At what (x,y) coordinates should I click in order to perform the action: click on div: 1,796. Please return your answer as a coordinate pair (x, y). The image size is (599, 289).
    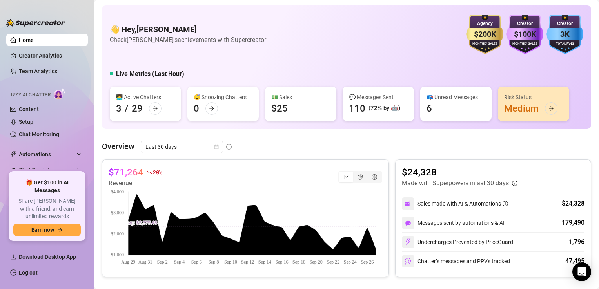
    Looking at the image, I should click on (577, 242).